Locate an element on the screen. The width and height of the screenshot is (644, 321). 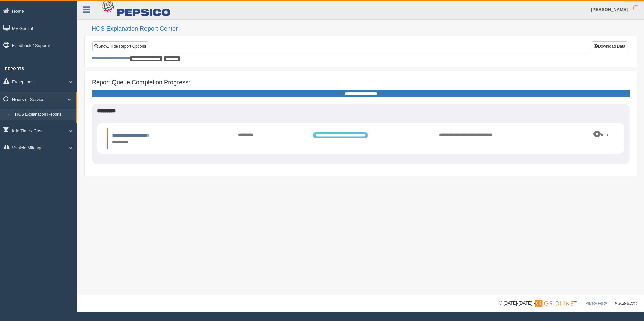
h4: Report Queue Completion Progress: is located at coordinates (361, 83).